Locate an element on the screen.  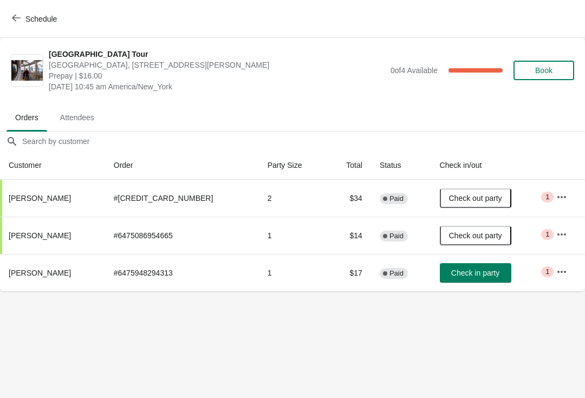
button: Check in party is located at coordinates (476, 273).